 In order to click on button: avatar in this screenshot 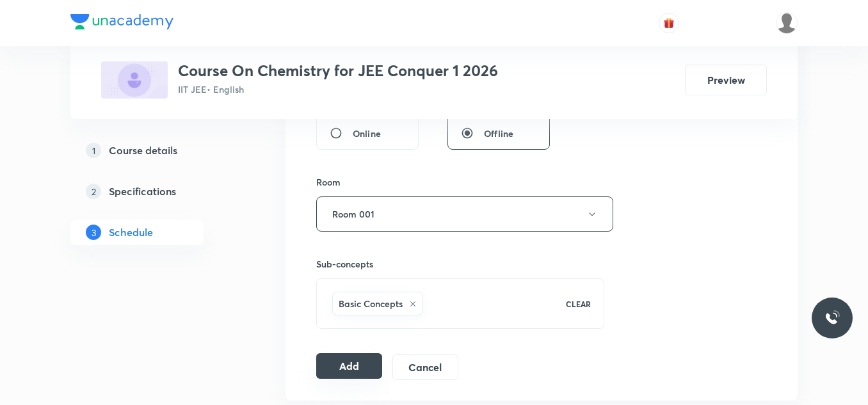, I will do `click(669, 23)`.